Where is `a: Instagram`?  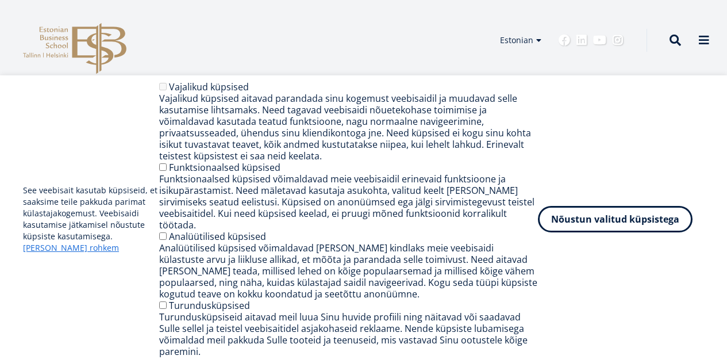 a: Instagram is located at coordinates (618, 40).